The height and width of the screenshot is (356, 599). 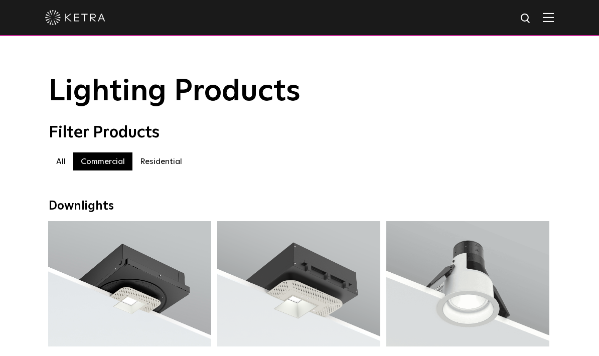 What do you see at coordinates (61, 161) in the screenshot?
I see `label: All` at bounding box center [61, 161].